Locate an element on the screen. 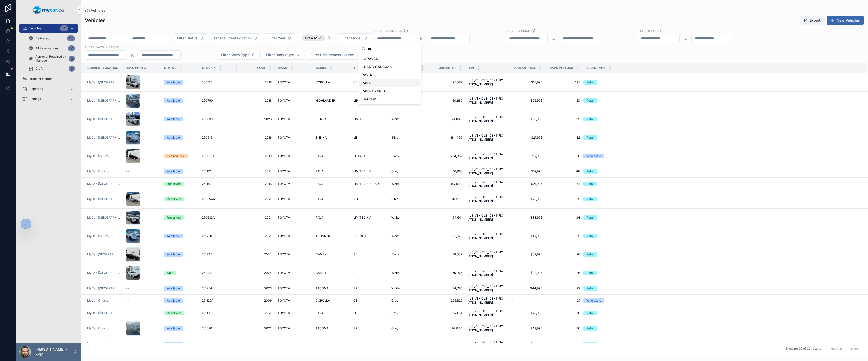  span: 2018 is located at coordinates (256, 101).